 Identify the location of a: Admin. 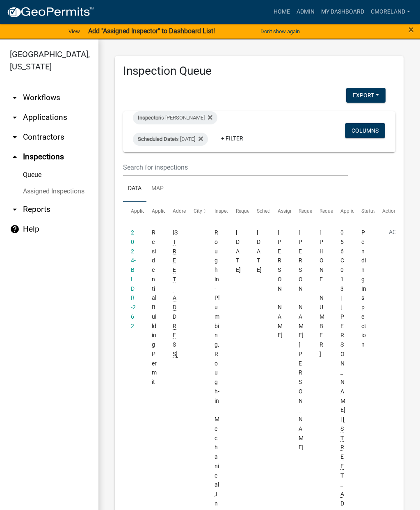
(305, 11).